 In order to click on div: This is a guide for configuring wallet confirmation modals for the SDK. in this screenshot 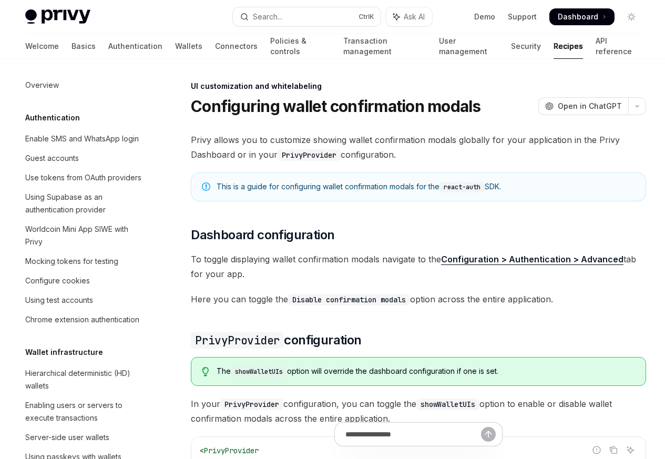, I will do `click(426, 187)`.